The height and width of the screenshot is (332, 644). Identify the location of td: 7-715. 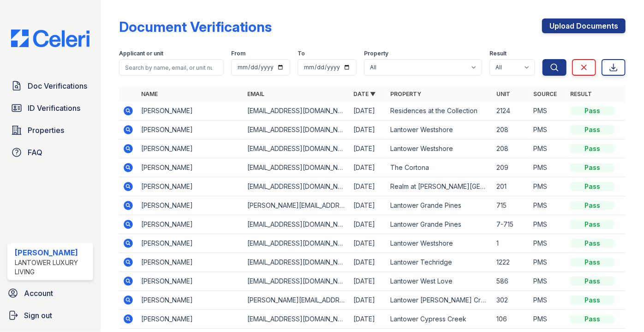
(511, 224).